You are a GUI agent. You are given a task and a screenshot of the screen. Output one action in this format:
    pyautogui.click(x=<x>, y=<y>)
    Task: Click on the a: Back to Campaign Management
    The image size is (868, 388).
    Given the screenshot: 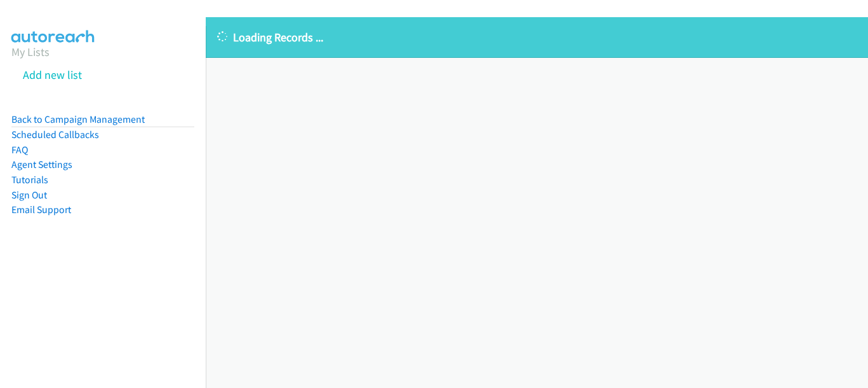 What is the action you would take?
    pyautogui.click(x=78, y=119)
    